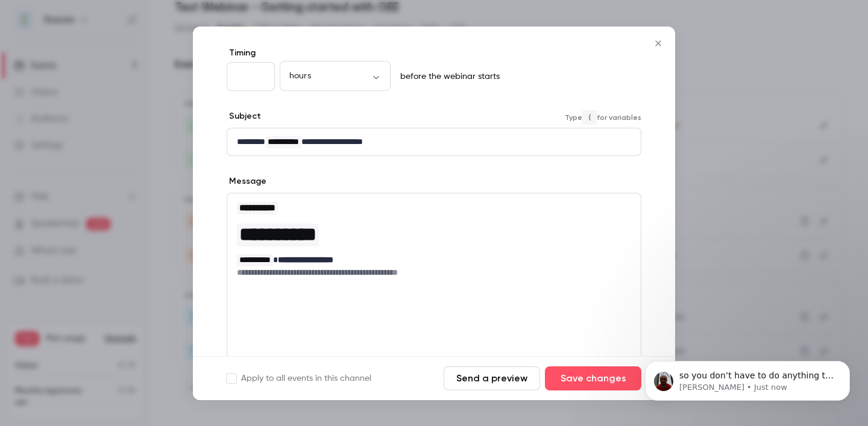 The image size is (868, 426). I want to click on div: hours, so click(335, 76).